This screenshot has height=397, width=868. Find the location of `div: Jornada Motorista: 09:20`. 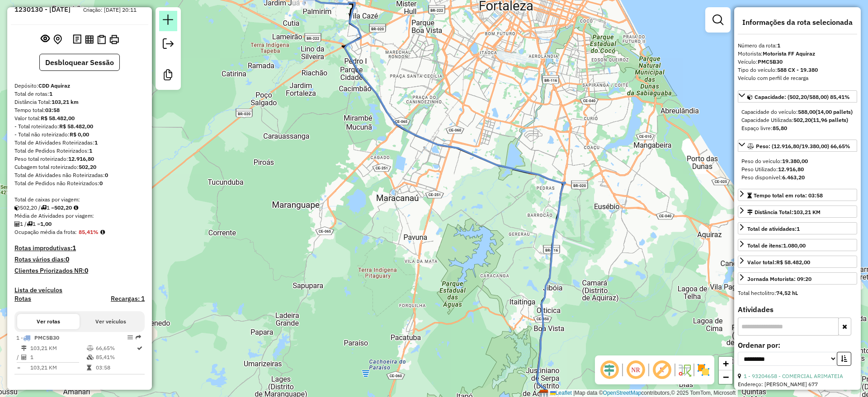

div: Jornada Motorista: 09:20 is located at coordinates (779, 279).